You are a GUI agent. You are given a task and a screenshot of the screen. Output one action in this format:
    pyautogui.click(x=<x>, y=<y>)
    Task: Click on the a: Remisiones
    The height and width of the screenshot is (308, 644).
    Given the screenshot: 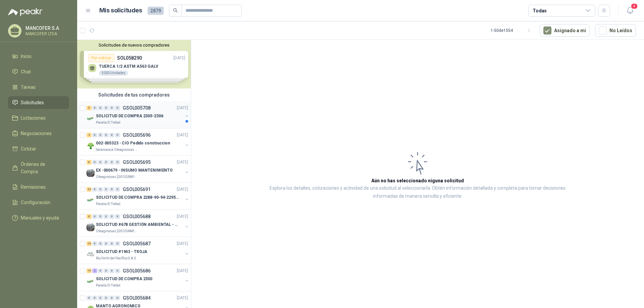 What is the action you would take?
    pyautogui.click(x=38, y=187)
    